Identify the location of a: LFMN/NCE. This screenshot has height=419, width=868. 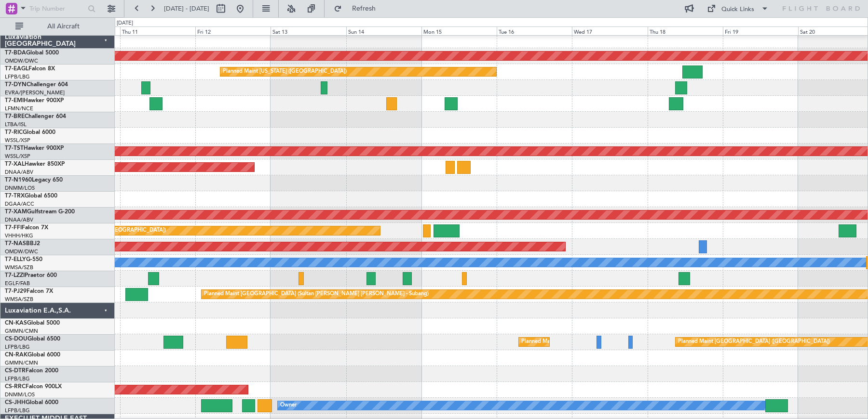
(19, 108).